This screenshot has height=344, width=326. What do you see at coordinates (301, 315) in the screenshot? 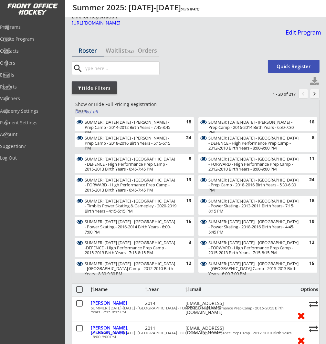
I see `button: Remove from roster (no refund)` at bounding box center [301, 315].